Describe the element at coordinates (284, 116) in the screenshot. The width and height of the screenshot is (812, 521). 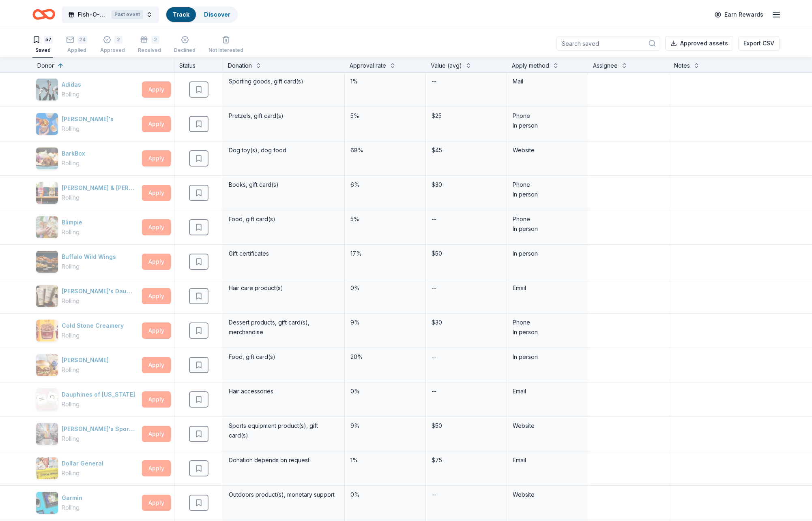
I see `div: Pretzels, gift card(s)` at that location.